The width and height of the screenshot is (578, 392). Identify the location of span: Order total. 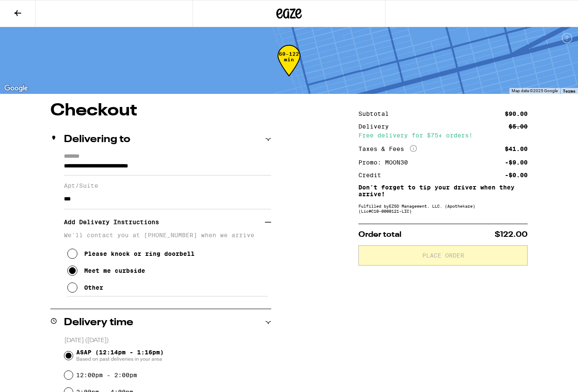
(380, 235).